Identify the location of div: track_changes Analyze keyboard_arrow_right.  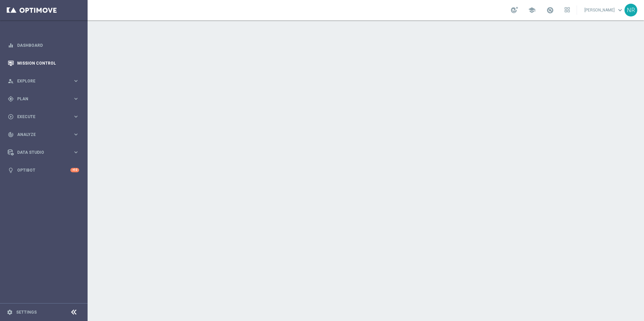
(44, 135).